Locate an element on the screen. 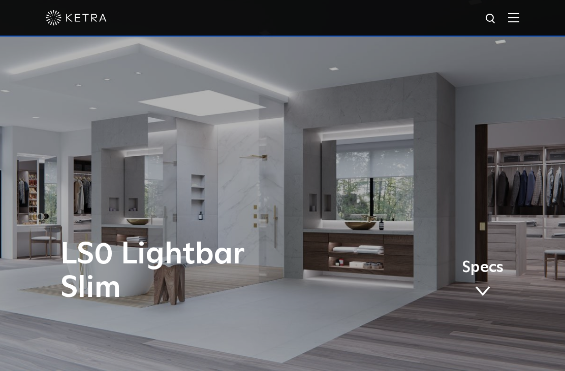  h1: LS0 Lightbar Slim is located at coordinates (204, 272).